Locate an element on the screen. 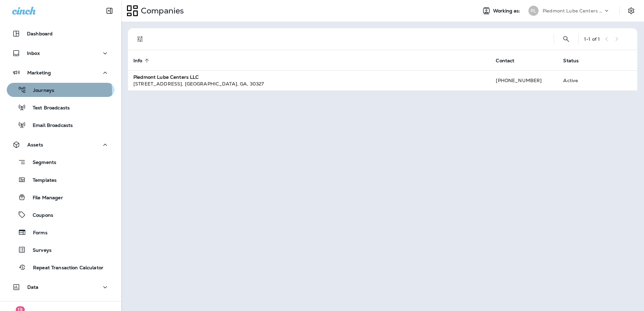 This screenshot has height=311, width=644. td: Active is located at coordinates (579, 80).